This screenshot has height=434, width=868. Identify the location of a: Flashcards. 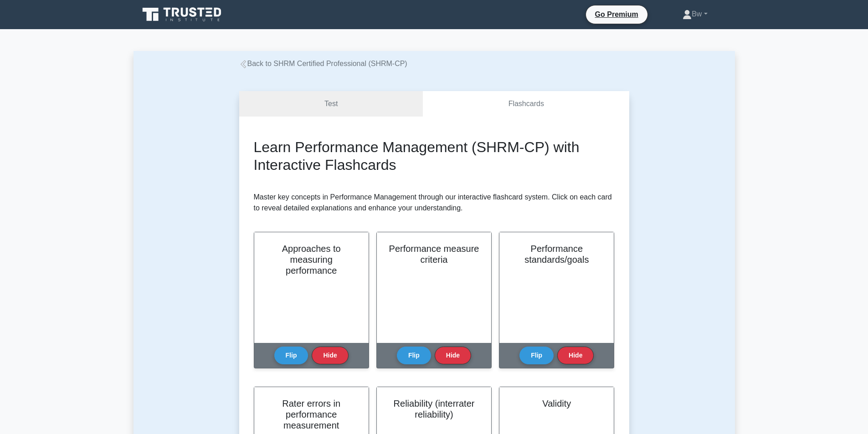
(526, 104).